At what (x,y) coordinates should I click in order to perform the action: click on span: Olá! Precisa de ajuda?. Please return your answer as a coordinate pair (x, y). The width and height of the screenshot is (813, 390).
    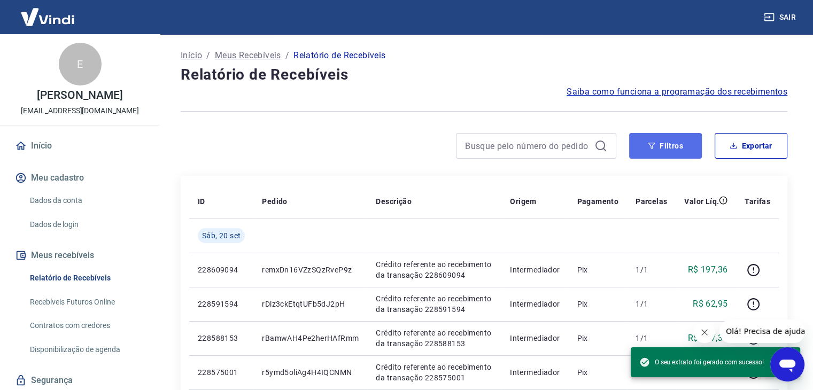
    Looking at the image, I should click on (48, 12).